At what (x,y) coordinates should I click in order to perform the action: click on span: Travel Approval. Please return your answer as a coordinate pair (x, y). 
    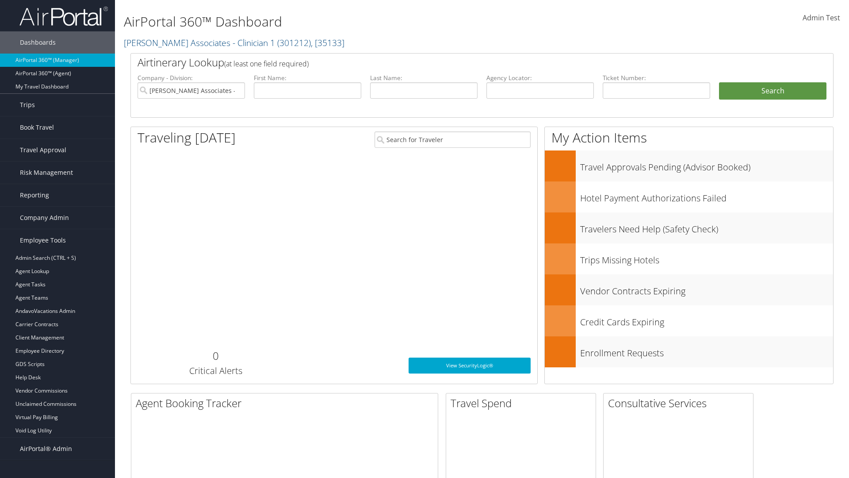
    Looking at the image, I should click on (43, 150).